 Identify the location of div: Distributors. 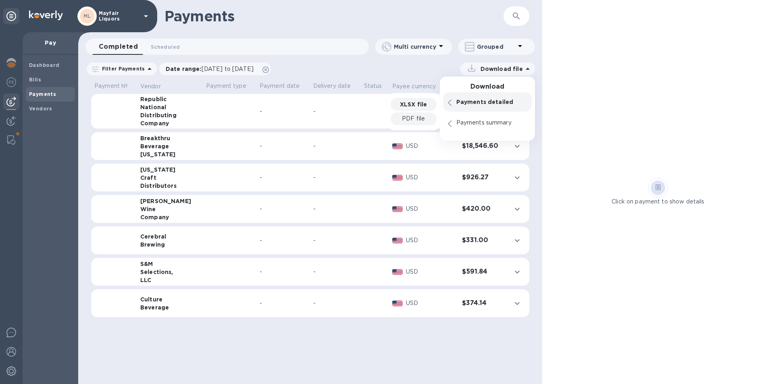
(170, 186).